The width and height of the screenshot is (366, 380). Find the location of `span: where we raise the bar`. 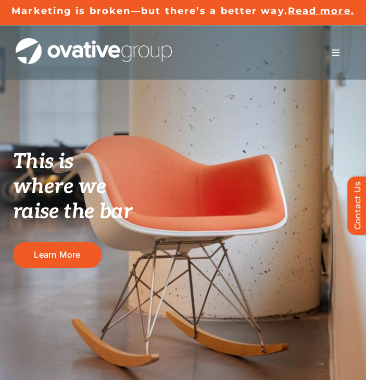

span: where we raise the bar is located at coordinates (72, 199).